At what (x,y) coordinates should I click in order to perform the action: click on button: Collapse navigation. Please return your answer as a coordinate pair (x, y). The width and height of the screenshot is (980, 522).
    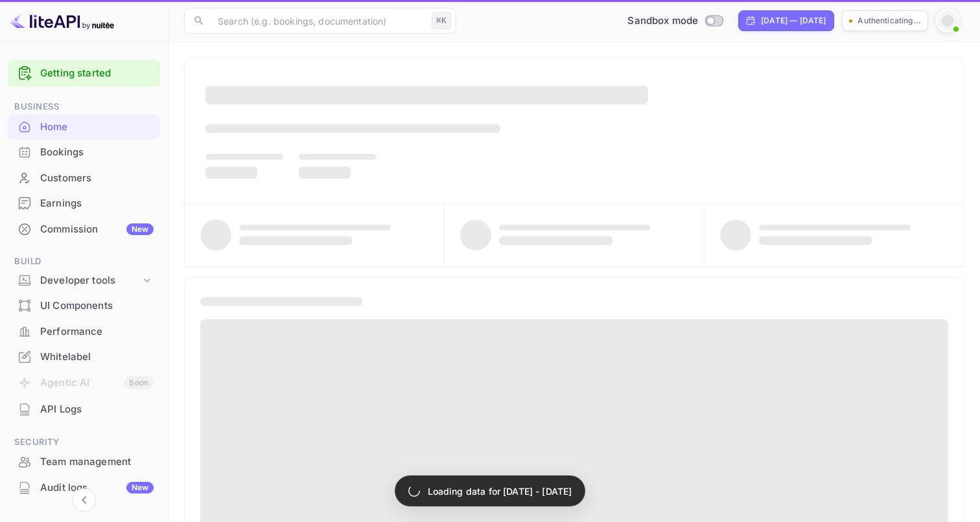
    Looking at the image, I should click on (85, 500).